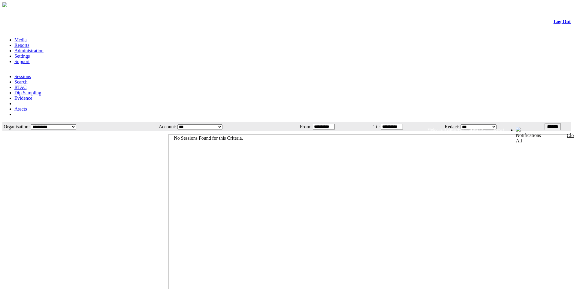  I want to click on a: Reports, so click(22, 45).